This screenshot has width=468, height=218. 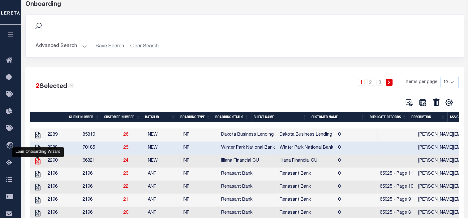 I want to click on a: 20, so click(x=126, y=212).